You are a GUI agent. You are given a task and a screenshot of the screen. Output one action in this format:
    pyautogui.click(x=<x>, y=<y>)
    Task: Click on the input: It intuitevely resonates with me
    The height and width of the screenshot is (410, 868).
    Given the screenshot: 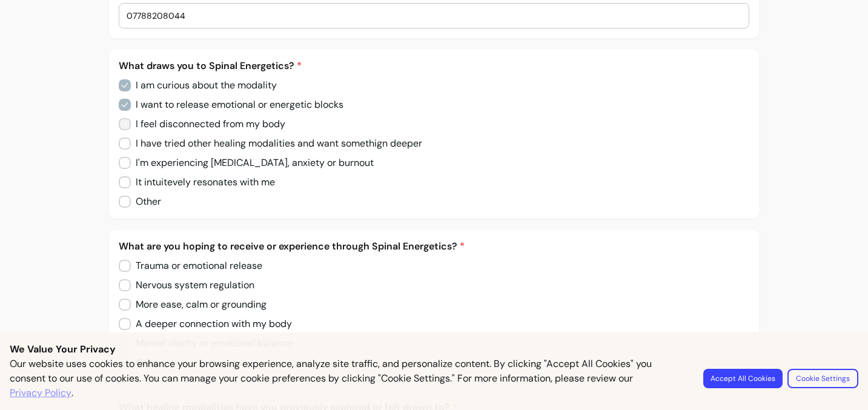 What is the action you would take?
    pyautogui.click(x=202, y=182)
    